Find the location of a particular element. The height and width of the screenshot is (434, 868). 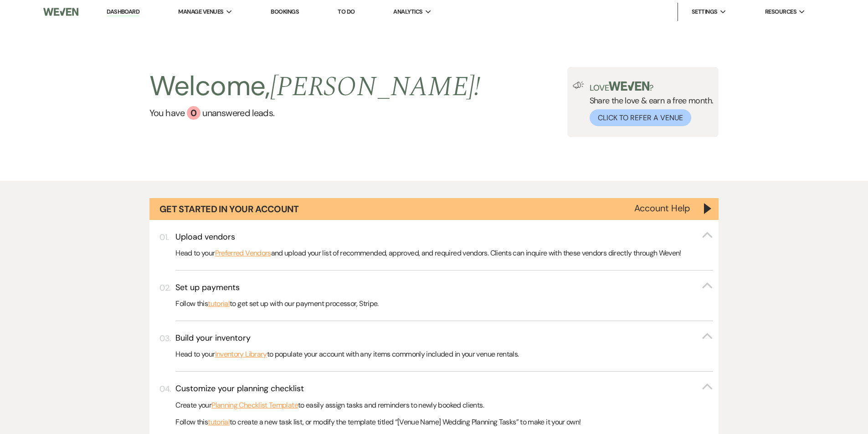

img: weven-logo-green.svg is located at coordinates (629, 86).